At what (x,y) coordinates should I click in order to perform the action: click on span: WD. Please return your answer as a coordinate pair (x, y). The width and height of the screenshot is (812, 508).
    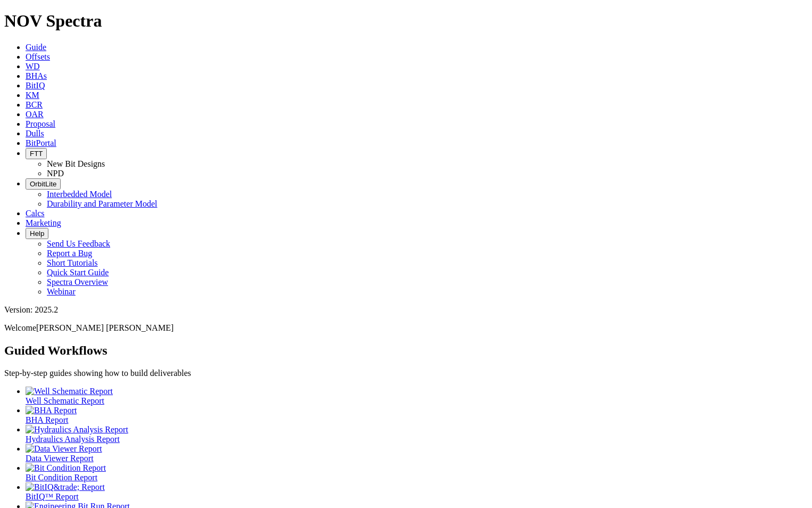
    Looking at the image, I should click on (33, 66).